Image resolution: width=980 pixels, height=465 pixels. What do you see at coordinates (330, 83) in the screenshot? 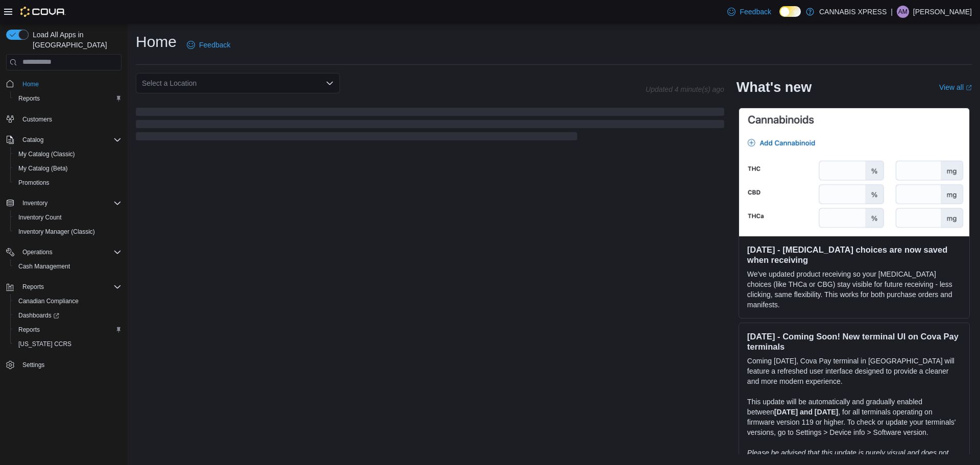
I see `button: Open list of options` at bounding box center [330, 83].